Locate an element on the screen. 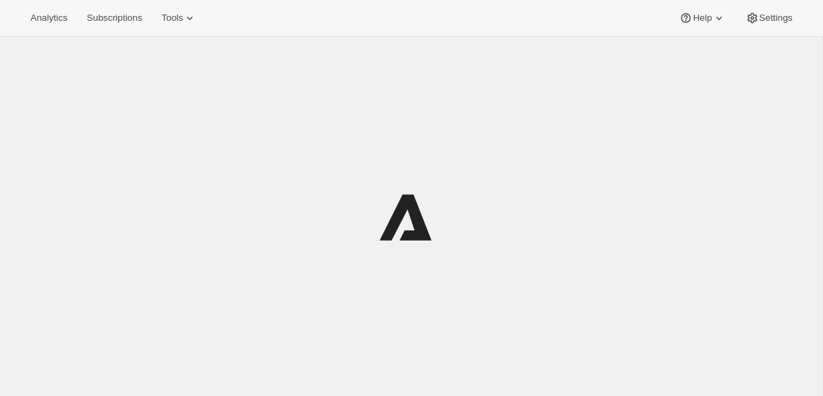 The image size is (823, 396). button: Subscriptions is located at coordinates (114, 18).